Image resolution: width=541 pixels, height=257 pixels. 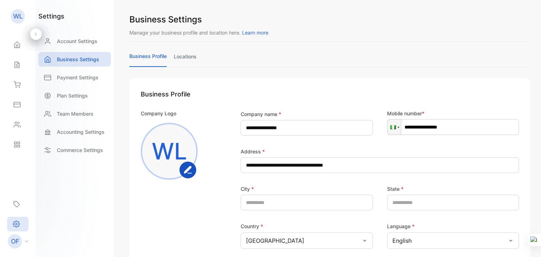 I want to click on p: Accounting Settings, so click(x=81, y=132).